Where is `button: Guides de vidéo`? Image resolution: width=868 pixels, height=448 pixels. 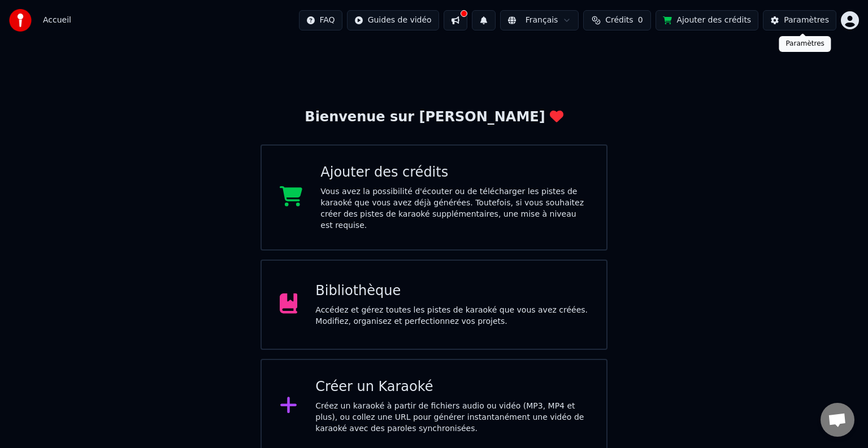 button: Guides de vidéo is located at coordinates (393, 21).